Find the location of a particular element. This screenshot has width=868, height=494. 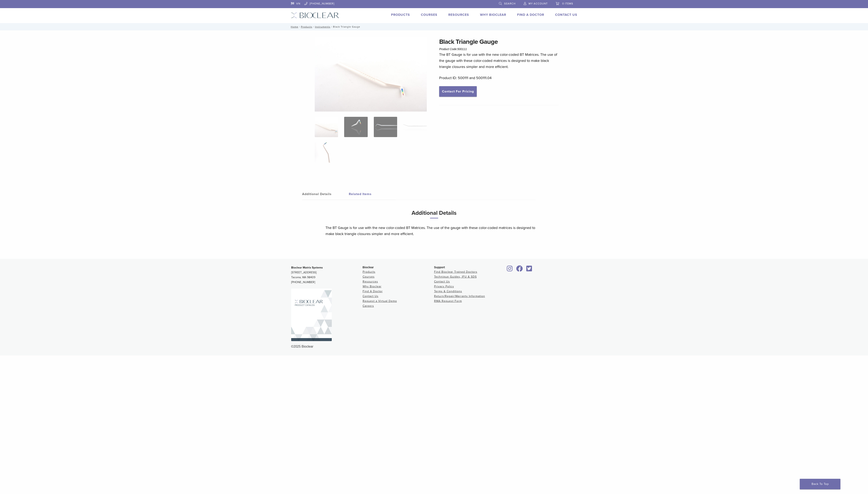

a: Back To Top is located at coordinates (820, 484).